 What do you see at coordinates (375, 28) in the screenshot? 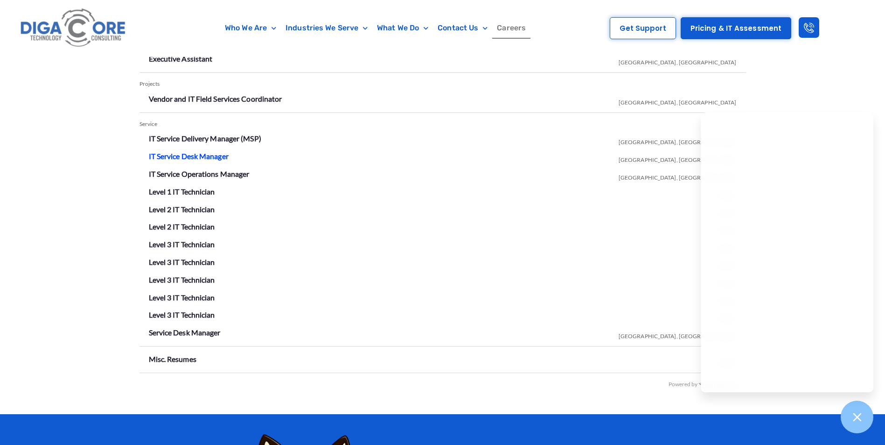
I see `nav: Menu` at bounding box center [375, 28].